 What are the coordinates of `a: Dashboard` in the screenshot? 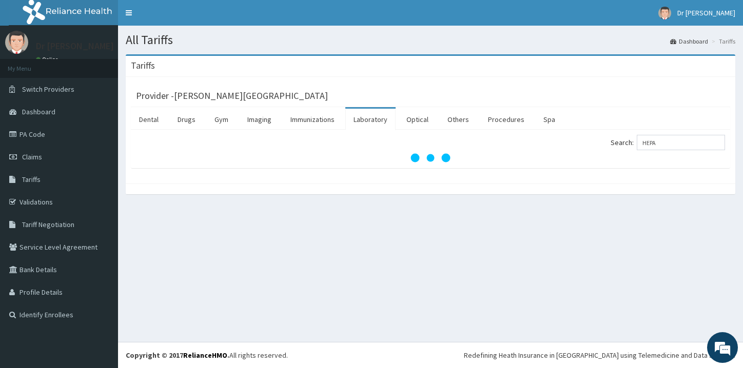 It's located at (689, 41).